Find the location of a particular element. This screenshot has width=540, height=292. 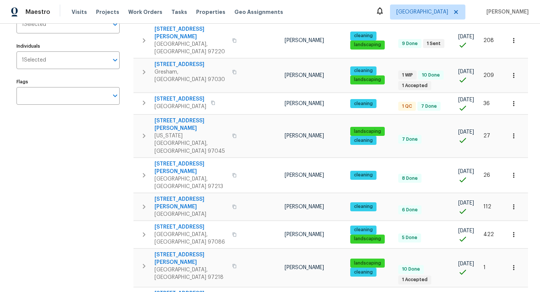

span: 422 is located at coordinates (489, 234).